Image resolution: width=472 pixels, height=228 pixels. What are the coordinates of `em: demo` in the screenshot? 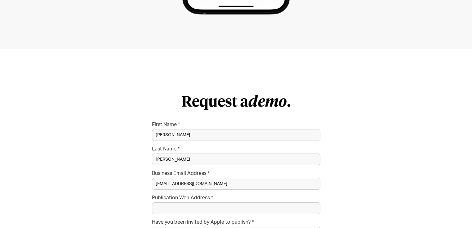 It's located at (267, 102).